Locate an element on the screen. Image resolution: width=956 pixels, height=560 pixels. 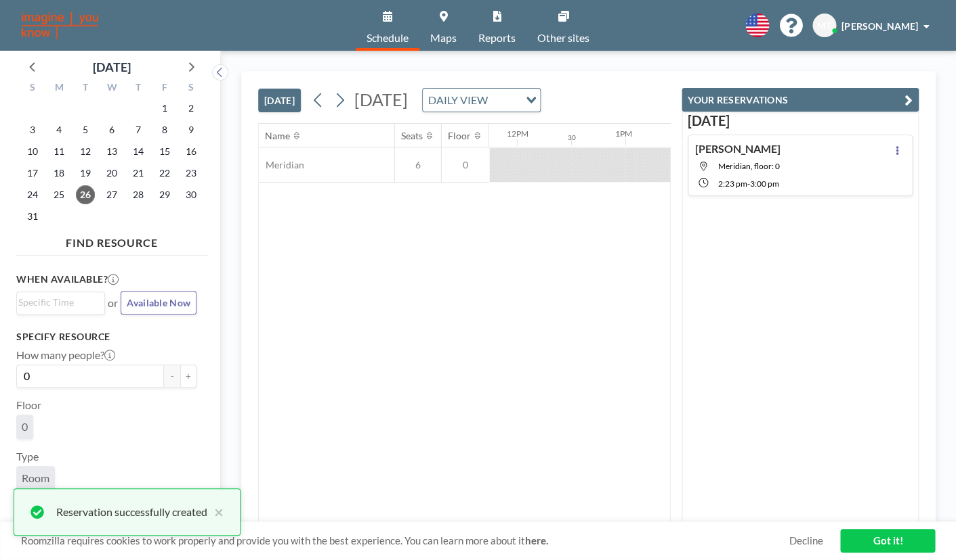
span: 6 is located at coordinates (418, 165).